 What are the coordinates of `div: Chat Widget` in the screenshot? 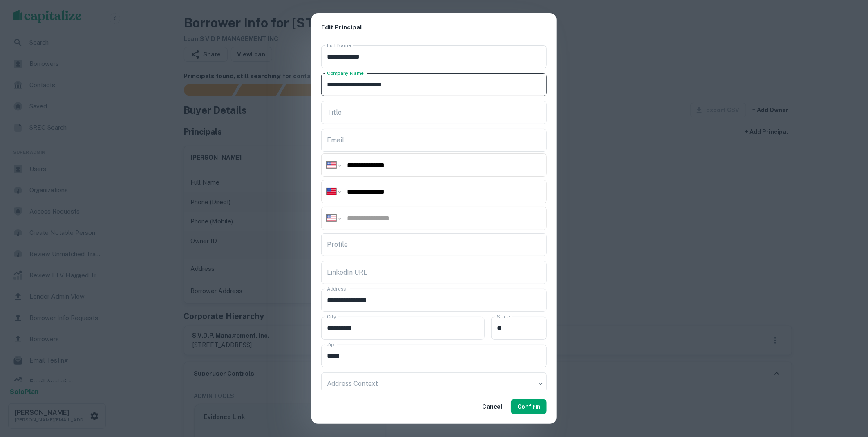 It's located at (848, 391).